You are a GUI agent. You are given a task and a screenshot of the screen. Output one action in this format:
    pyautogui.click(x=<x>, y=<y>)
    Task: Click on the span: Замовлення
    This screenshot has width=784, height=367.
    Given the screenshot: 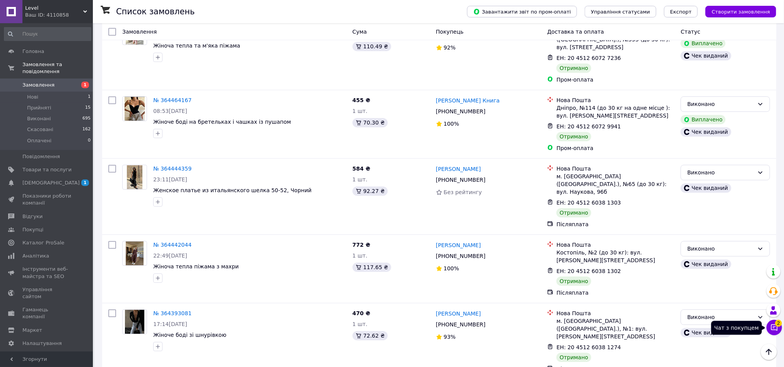 What is the action you would take?
    pyautogui.click(x=139, y=32)
    